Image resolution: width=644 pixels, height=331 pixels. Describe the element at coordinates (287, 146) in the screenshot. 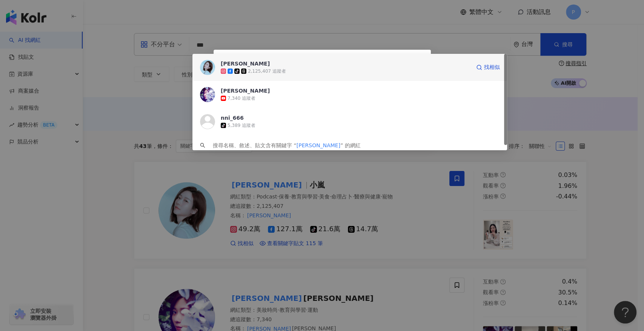

I see `div: 搜尋名稱、敘述、貼文含有關鍵字 “ ” 的網紅` at that location.